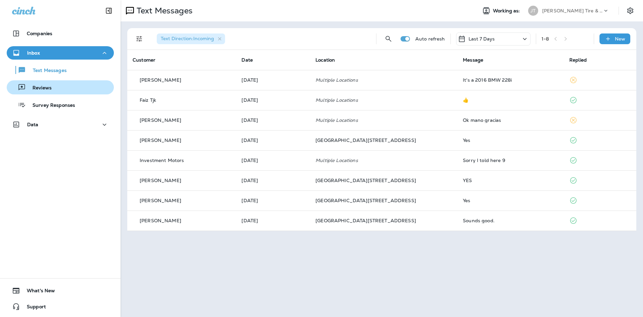  What do you see at coordinates (33, 53) in the screenshot?
I see `p: Inbox` at bounding box center [33, 53].